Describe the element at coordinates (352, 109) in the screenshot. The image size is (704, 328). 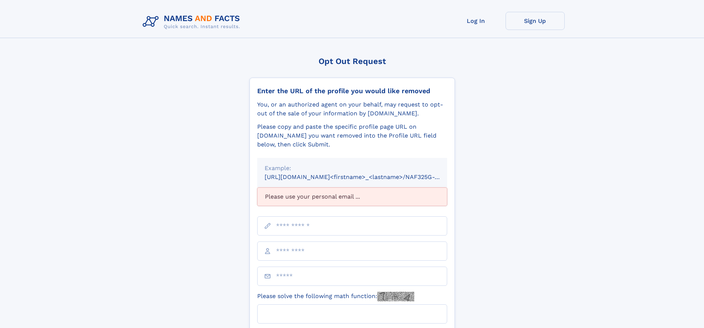
I see `div: You, or an authorized agent on your behalf, may request to opt-out of the sale of your informatio...` at that location.